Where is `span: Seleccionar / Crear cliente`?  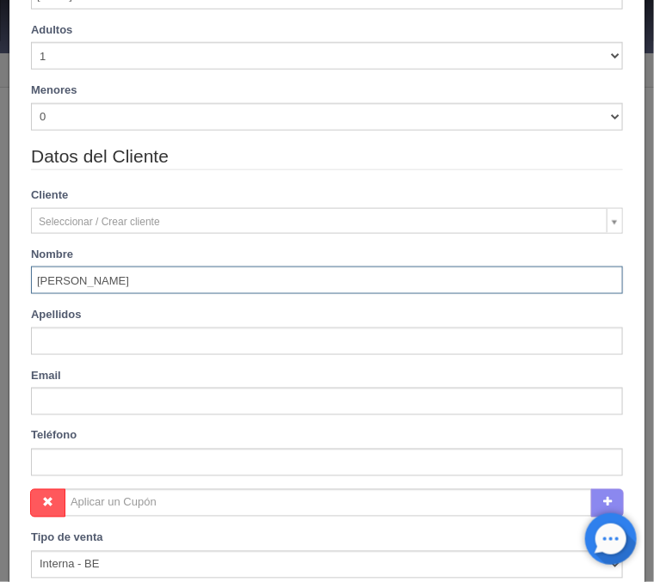 span: Seleccionar / Crear cliente is located at coordinates (319, 222).